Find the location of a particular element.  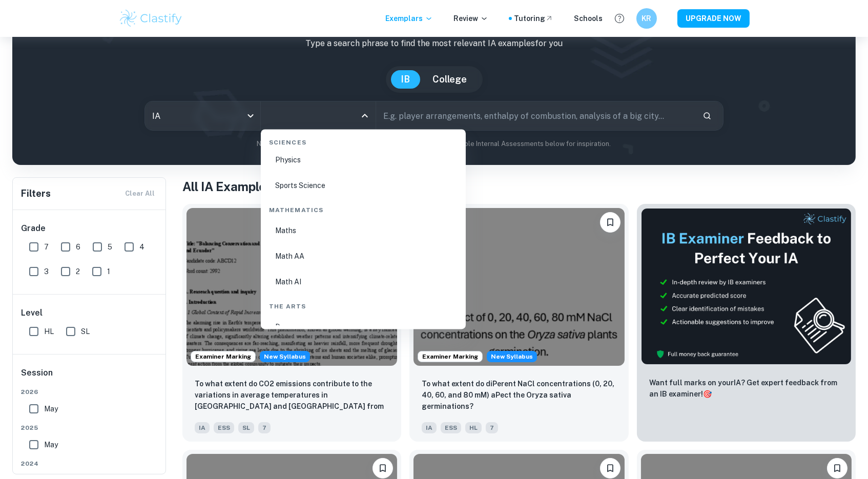

img: Clastify logo is located at coordinates (151, 18).